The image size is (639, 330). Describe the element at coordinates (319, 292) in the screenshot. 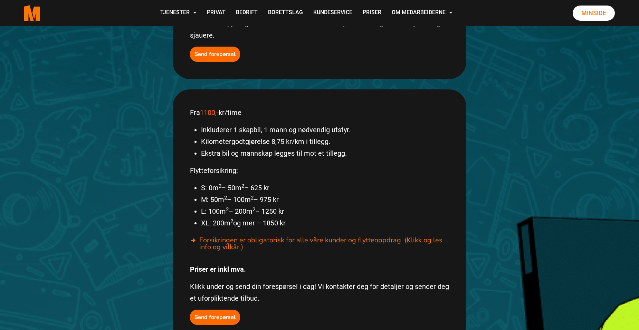

I see `p: Klikk under og send din forespørsel i dag! Vi kontakter deg for detaljer og sender deg et uforpli...` at that location.